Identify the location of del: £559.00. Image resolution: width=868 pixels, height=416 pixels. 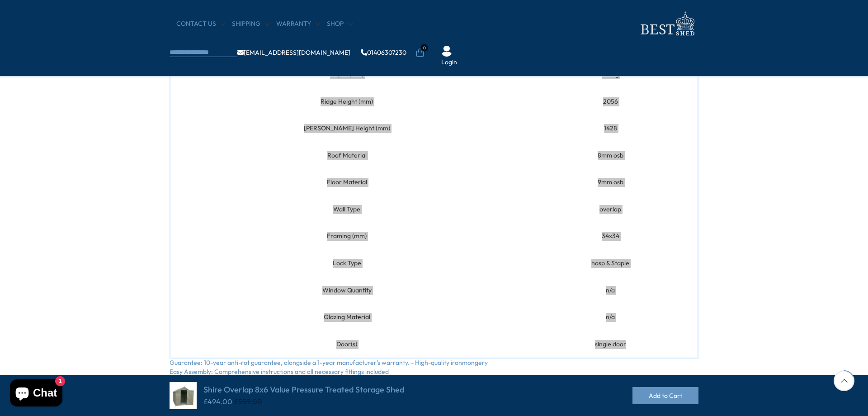
(248, 401).